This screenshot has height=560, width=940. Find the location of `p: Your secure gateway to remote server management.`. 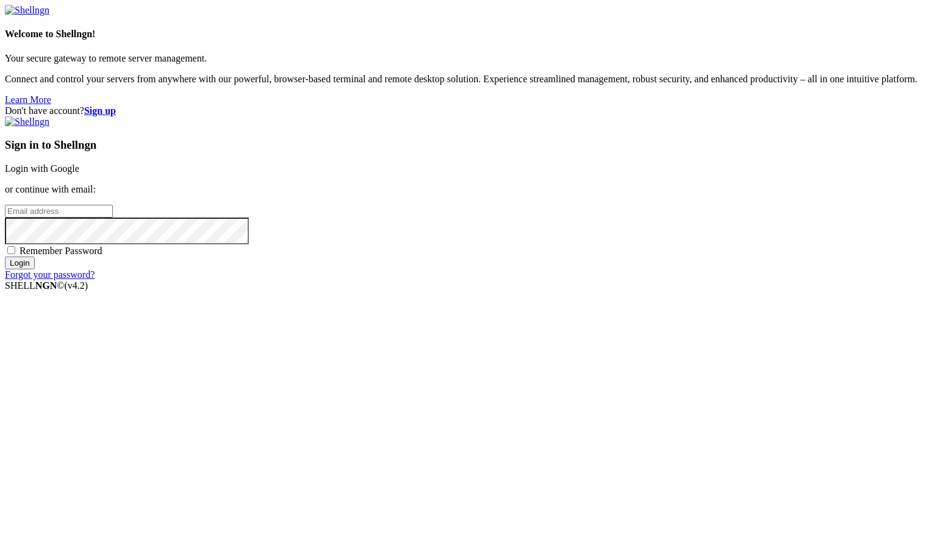

p: Your secure gateway to remote server management. is located at coordinates (470, 58).